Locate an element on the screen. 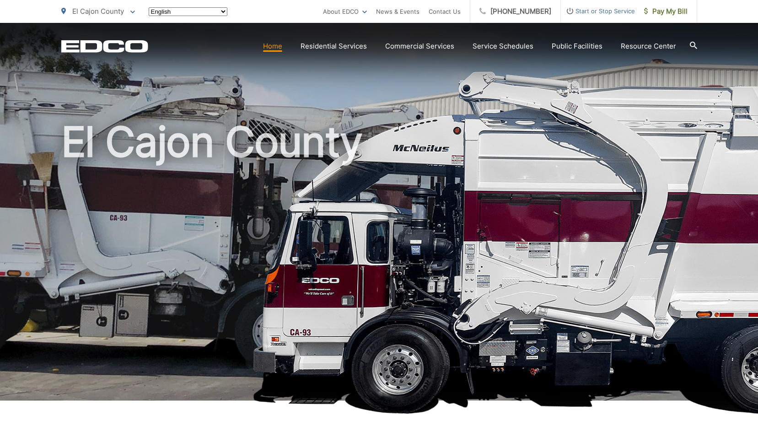 Image resolution: width=758 pixels, height=423 pixels. span: Pay My Bill is located at coordinates (666, 11).